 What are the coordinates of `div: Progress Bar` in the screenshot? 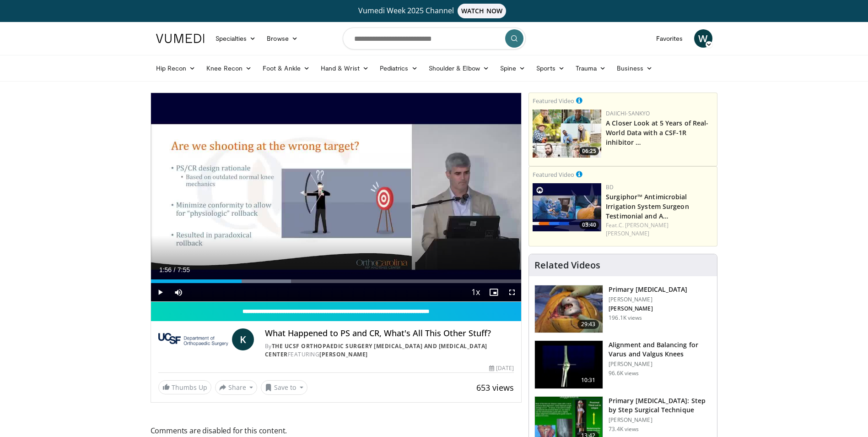 It's located at (336, 281).